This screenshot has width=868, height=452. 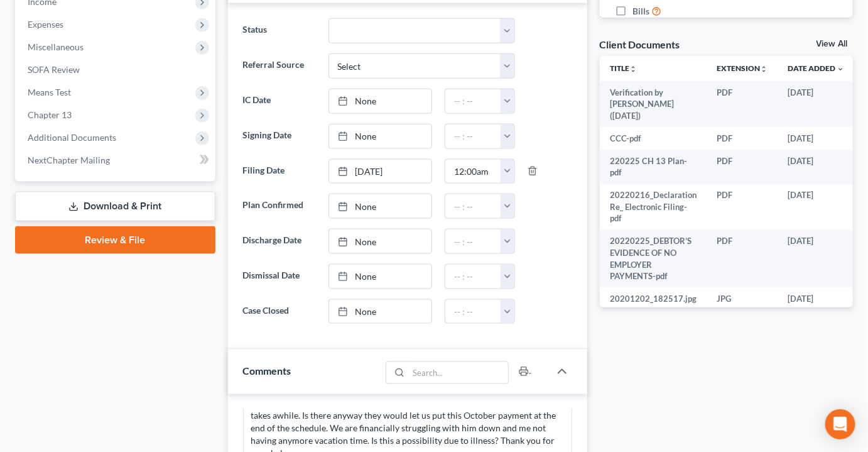 I want to click on td: JPG, so click(x=742, y=298).